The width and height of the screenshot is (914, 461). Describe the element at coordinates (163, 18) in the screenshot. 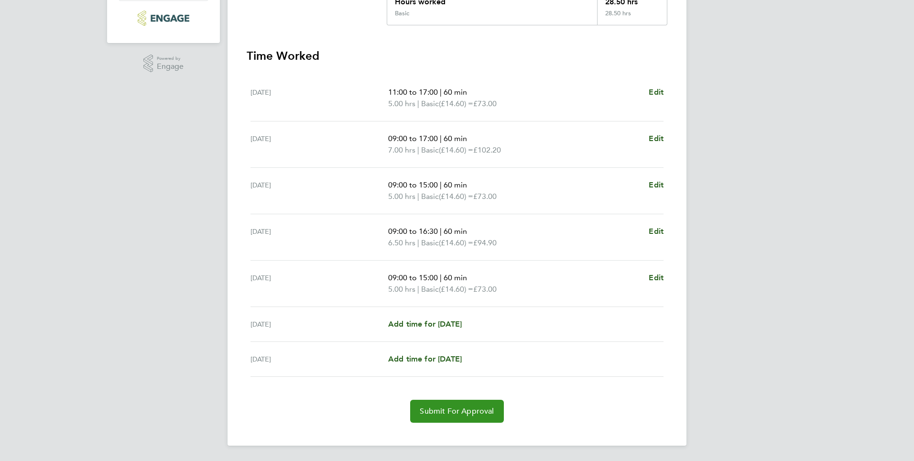

I see `a: Go to home page` at that location.